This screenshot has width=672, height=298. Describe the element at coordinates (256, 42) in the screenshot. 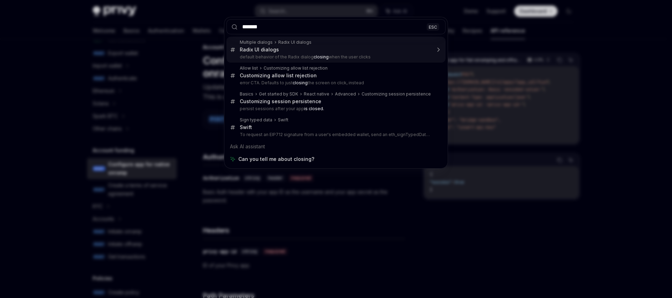

I see `div: Multiple dialogs` at that location.